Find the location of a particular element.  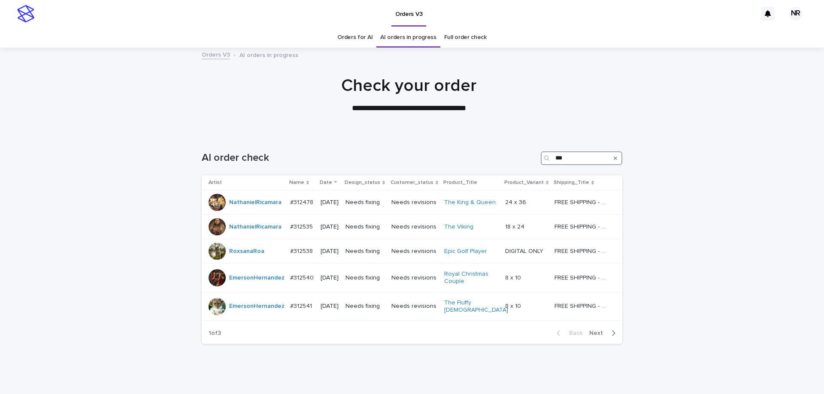

p: #312535 is located at coordinates (302, 226).